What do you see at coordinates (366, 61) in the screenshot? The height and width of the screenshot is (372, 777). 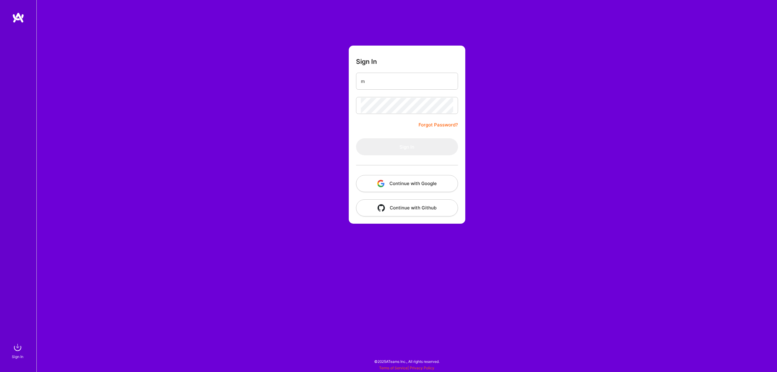 I see `h3: Sign In` at bounding box center [366, 61].